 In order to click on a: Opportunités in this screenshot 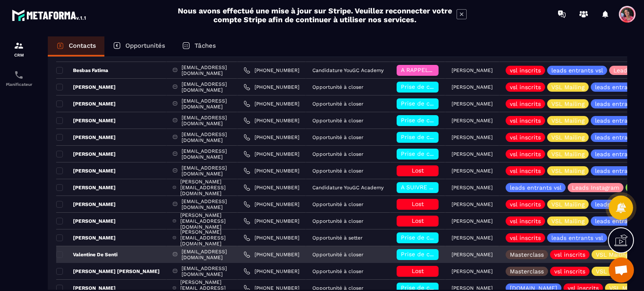, I will do `click(139, 47)`.